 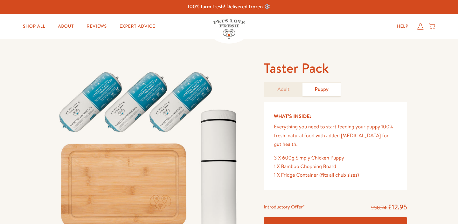 What do you see at coordinates (378, 208) in the screenshot?
I see `s: £38.74` at bounding box center [378, 208].